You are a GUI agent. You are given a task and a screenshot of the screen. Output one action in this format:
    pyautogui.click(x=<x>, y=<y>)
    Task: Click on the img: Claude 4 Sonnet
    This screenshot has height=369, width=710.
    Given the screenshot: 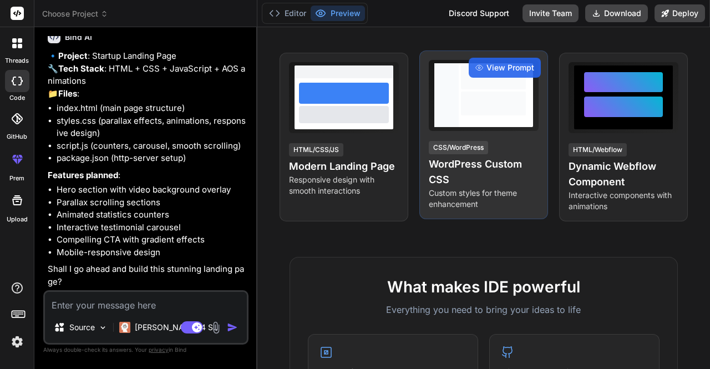 What is the action you would take?
    pyautogui.click(x=125, y=327)
    